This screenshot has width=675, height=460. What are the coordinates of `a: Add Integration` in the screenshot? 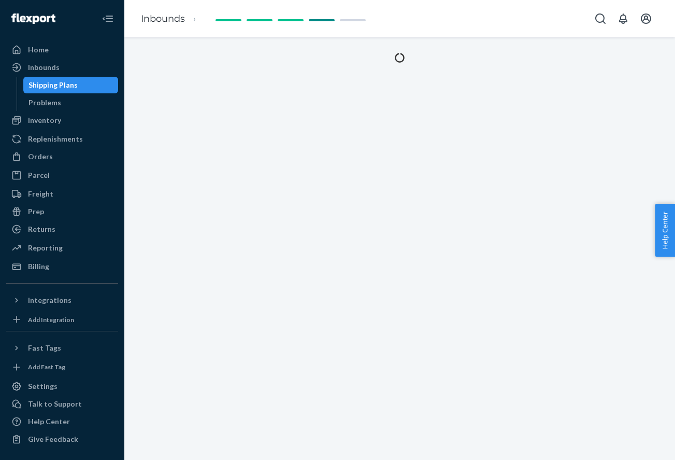 It's located at (62, 319).